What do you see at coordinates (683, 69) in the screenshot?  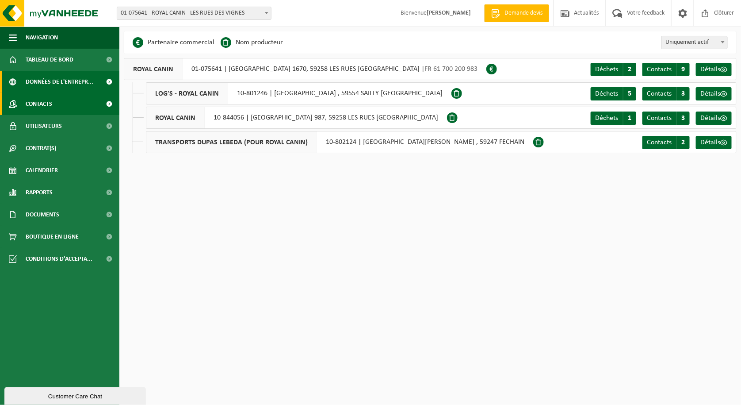 I see `span: 9` at bounding box center [683, 69].